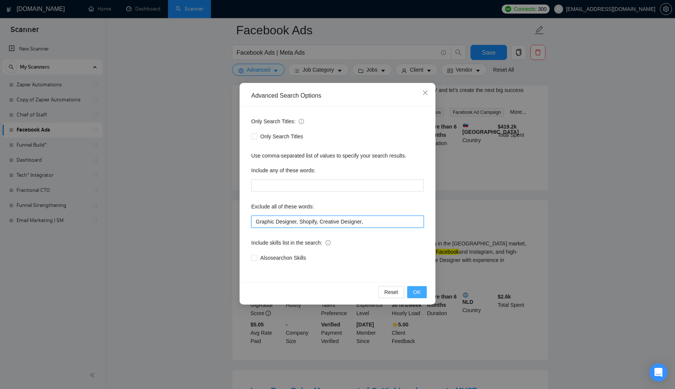 This screenshot has width=675, height=389. I want to click on button: Reset, so click(391, 292).